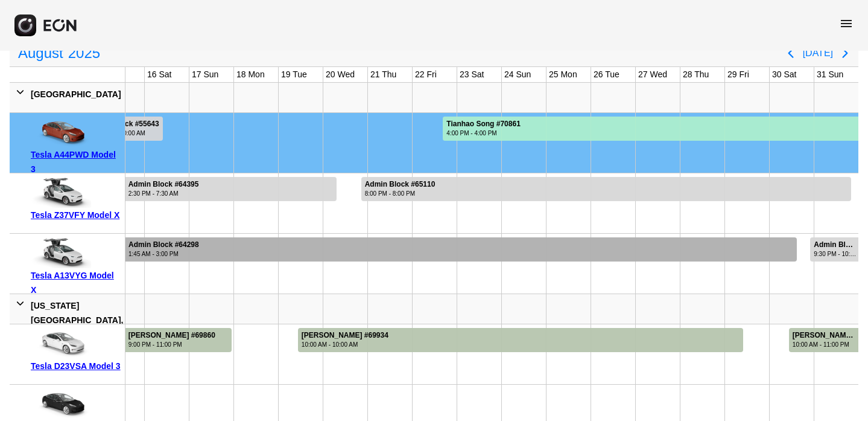 The image size is (868, 421). I want to click on div: 31 Sun, so click(830, 74).